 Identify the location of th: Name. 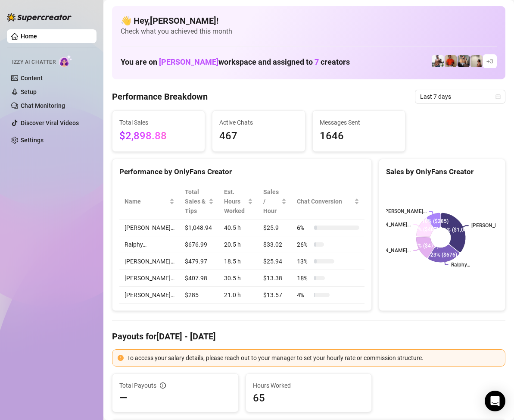
(149, 201).